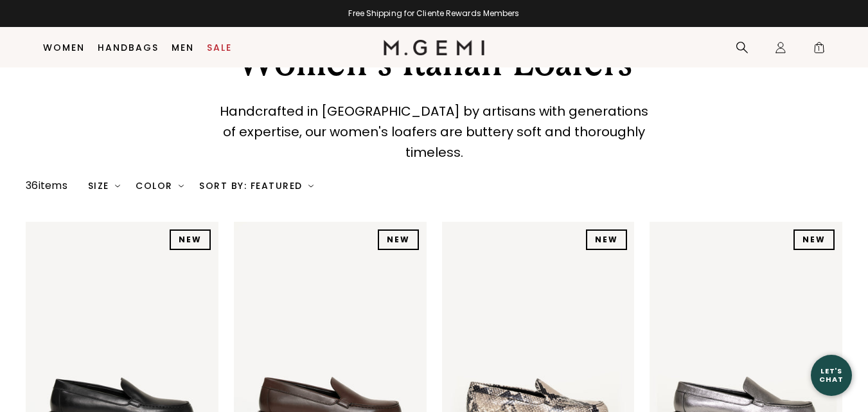  What do you see at coordinates (183, 48) in the screenshot?
I see `a: Men` at bounding box center [183, 48].